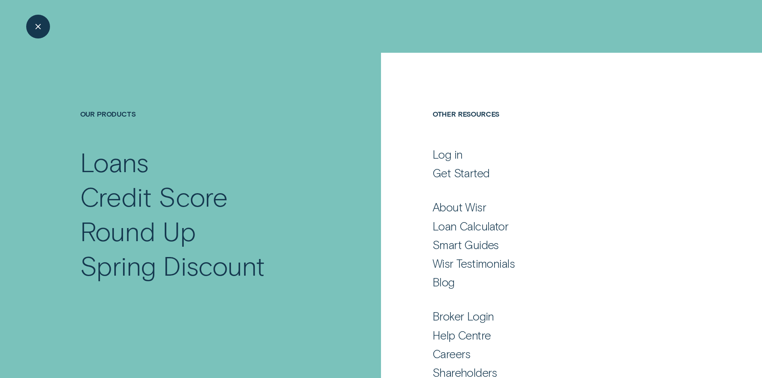 Image resolution: width=762 pixels, height=378 pixels. Describe the element at coordinates (557, 226) in the screenshot. I see `a: Loan Calculator` at that location.